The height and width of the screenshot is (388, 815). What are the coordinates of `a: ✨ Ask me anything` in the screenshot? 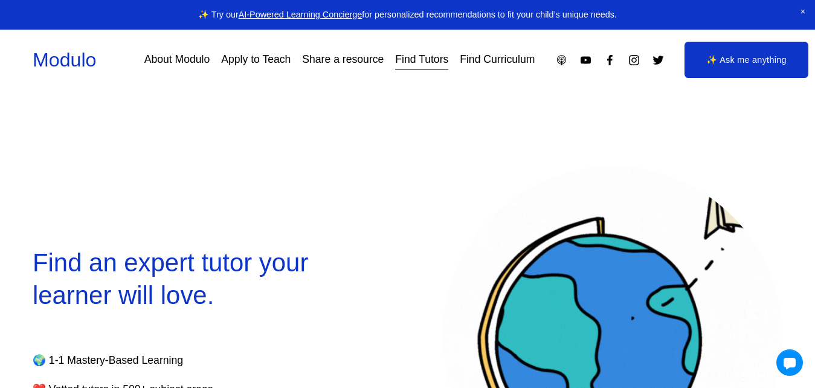 It's located at (746, 60).